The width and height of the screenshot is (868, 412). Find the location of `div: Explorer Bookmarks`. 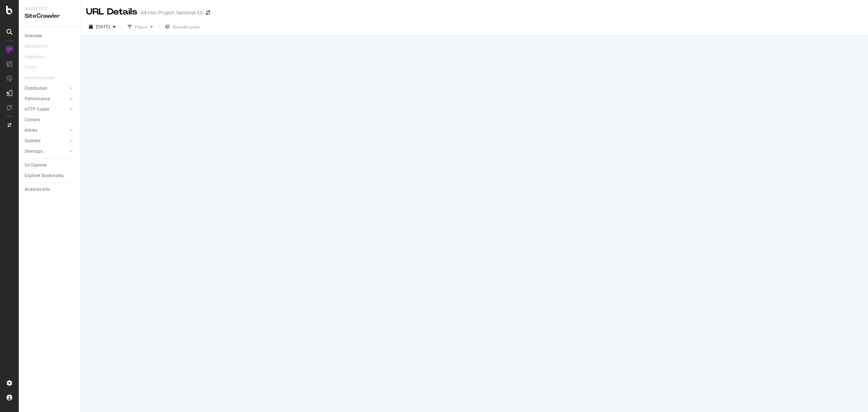

div: Explorer Bookmarks is located at coordinates (44, 176).